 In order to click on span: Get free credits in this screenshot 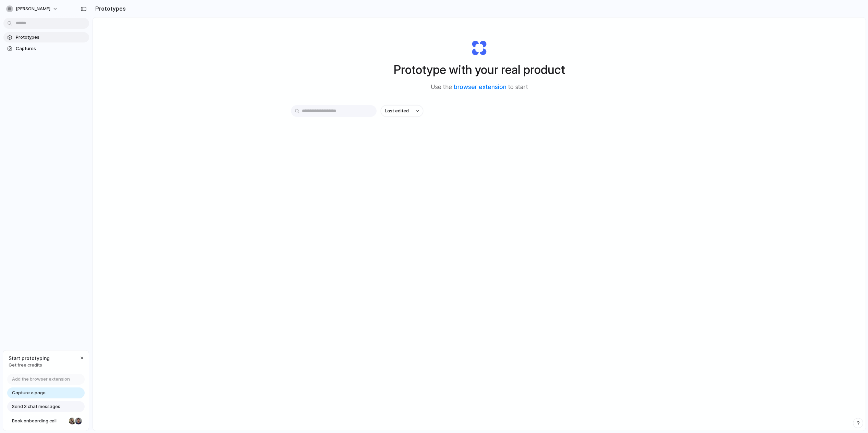, I will do `click(29, 365)`.